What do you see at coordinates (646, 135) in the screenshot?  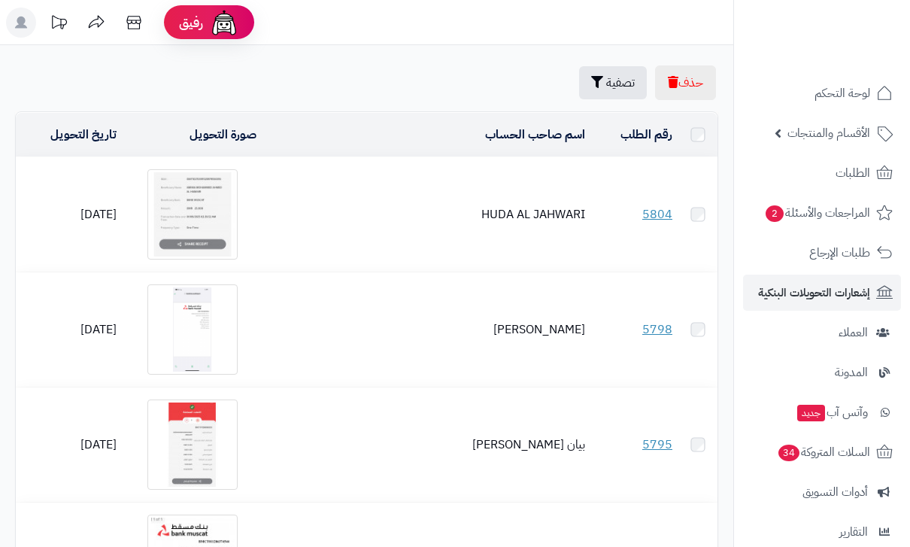 I see `a: رقم الطلب` at bounding box center [646, 135].